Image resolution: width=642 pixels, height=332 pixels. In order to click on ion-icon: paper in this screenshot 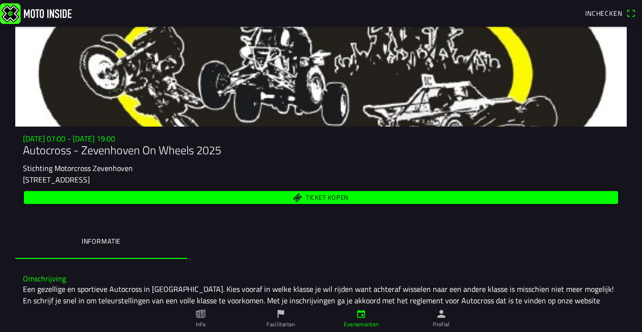, I will do `click(201, 314)`.